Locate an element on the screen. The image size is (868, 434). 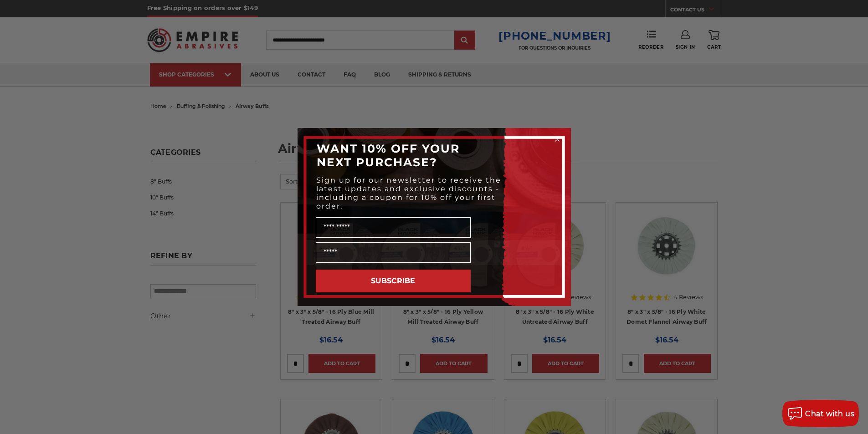
button: Close dialog is located at coordinates (558, 140).